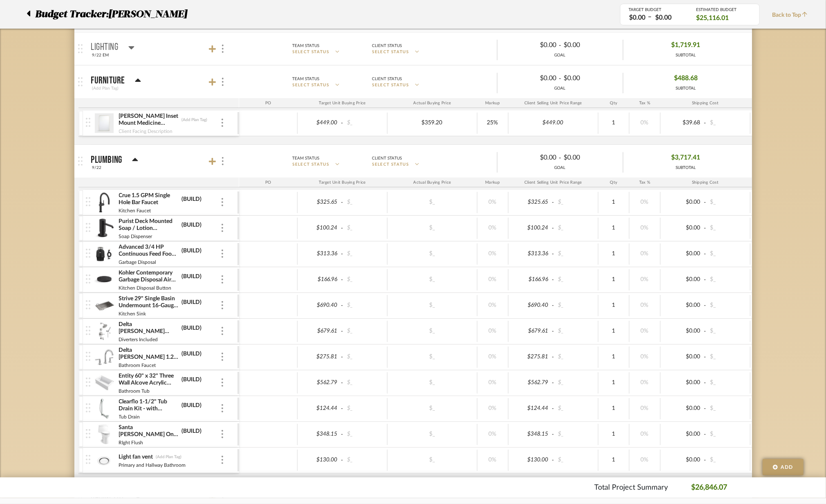  I want to click on img: 63bbf2a3-fba6-42c0-8658-fa459850a75c_50x50.jpg, so click(104, 228).